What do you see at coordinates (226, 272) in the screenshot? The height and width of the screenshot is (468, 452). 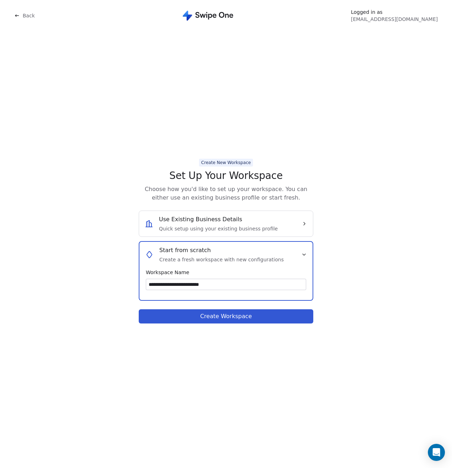 I see `span: Workspace Name` at bounding box center [226, 272].